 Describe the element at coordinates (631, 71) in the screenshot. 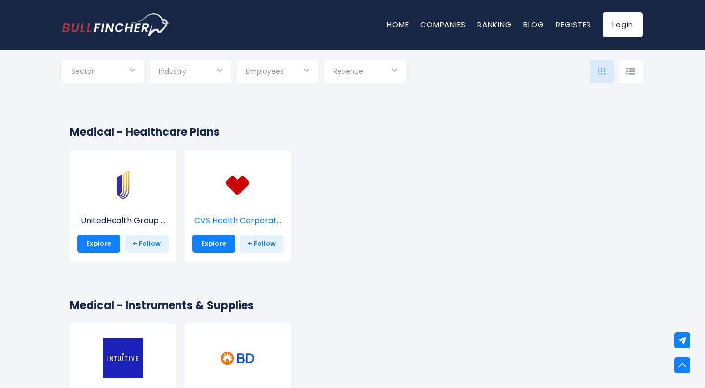

I see `img: icon-comp-list-view.svg` at that location.